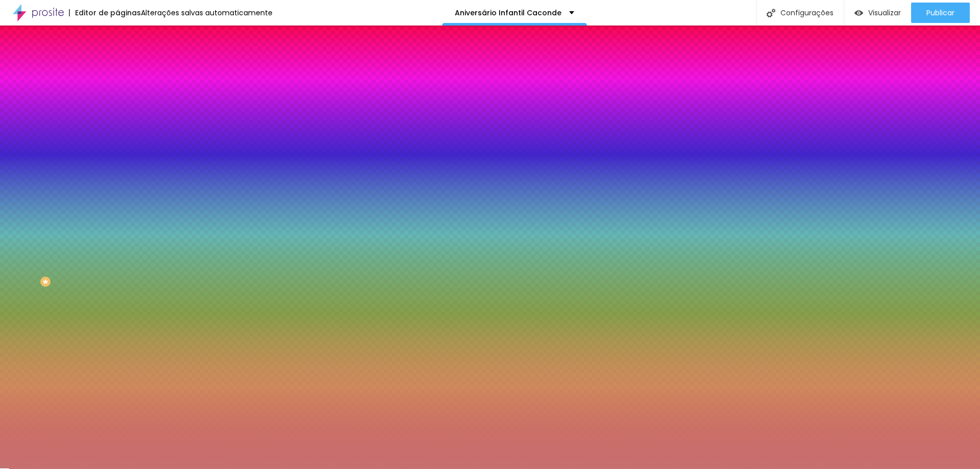  I want to click on p: Aniversário Infantil Caconde, so click(508, 13).